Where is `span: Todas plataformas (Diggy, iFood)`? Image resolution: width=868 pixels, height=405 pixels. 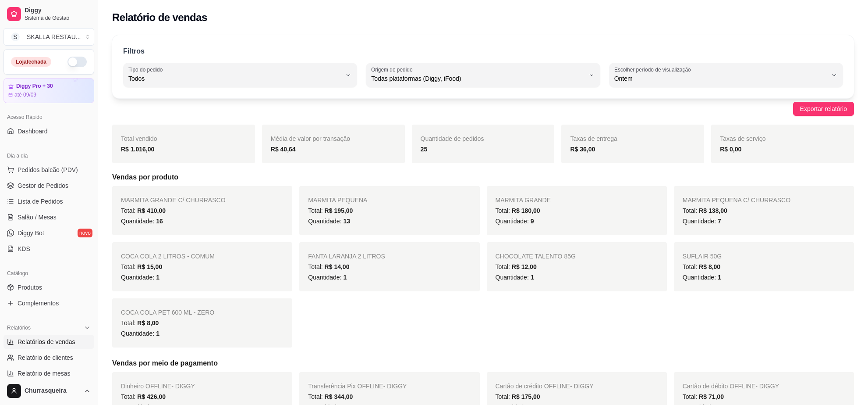
span: Todas plataformas (Diggy, iFood) is located at coordinates (478, 78).